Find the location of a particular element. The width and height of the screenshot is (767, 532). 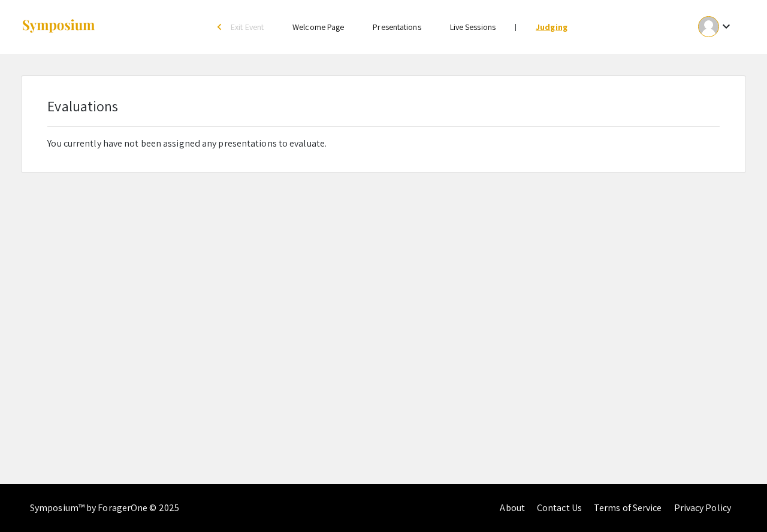

div: arrow_back_ios is located at coordinates (221, 27).